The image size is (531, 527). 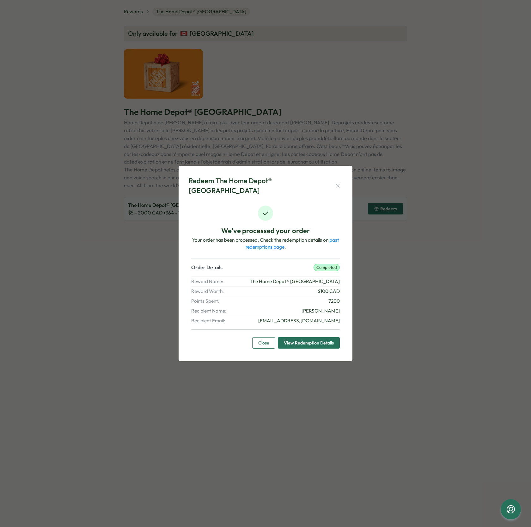 What do you see at coordinates (264, 343) in the screenshot?
I see `a: Close` at bounding box center [264, 343].